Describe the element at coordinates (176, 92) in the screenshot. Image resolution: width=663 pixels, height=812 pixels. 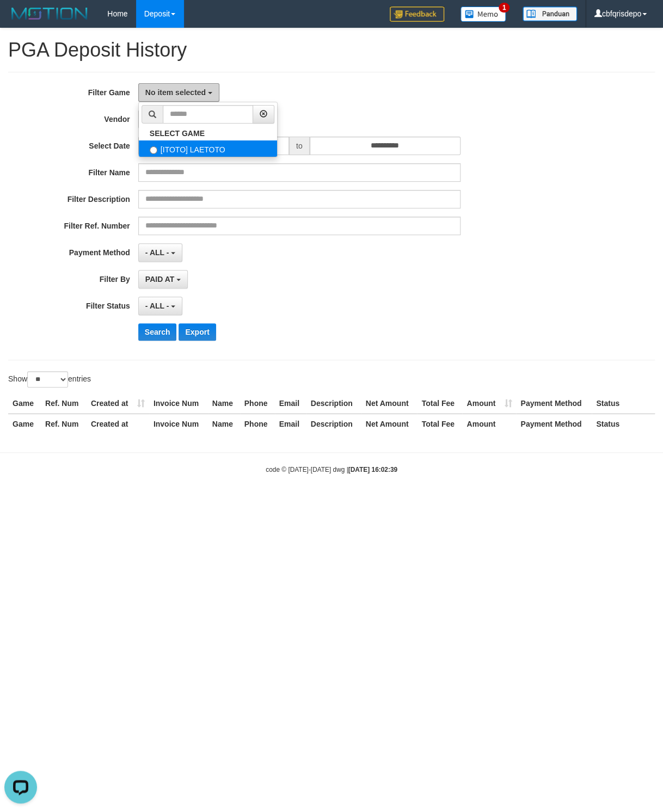
I see `span: No item selected` at that location.